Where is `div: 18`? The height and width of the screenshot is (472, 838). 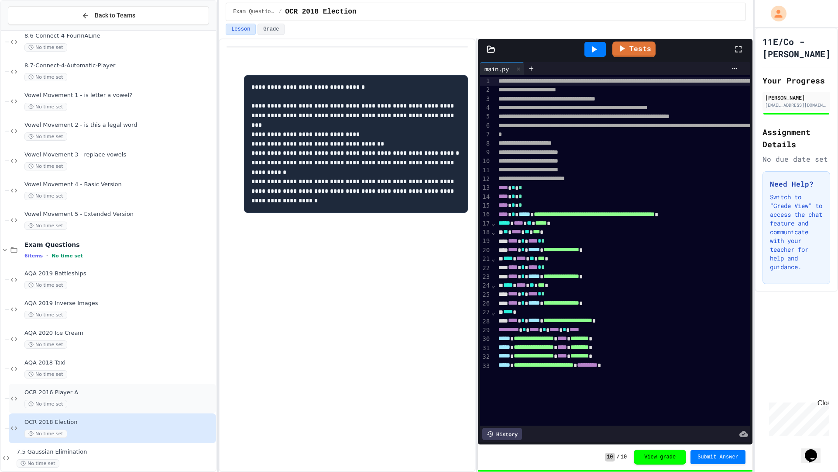 div: 18 is located at coordinates (486, 232).